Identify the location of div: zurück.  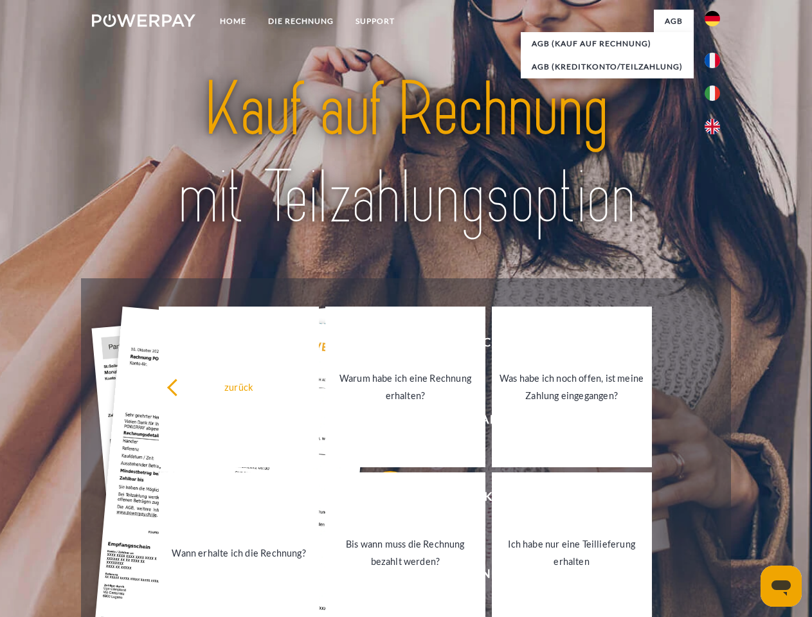
(239, 386).